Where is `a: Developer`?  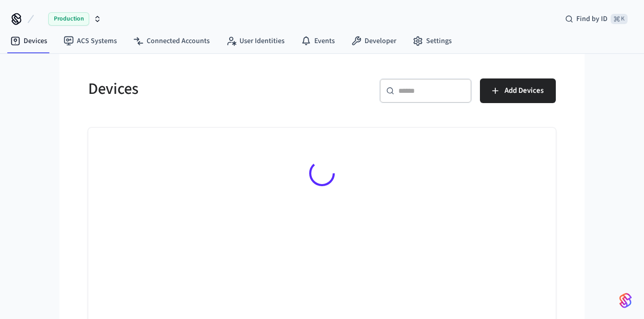
a: Developer is located at coordinates (374, 41).